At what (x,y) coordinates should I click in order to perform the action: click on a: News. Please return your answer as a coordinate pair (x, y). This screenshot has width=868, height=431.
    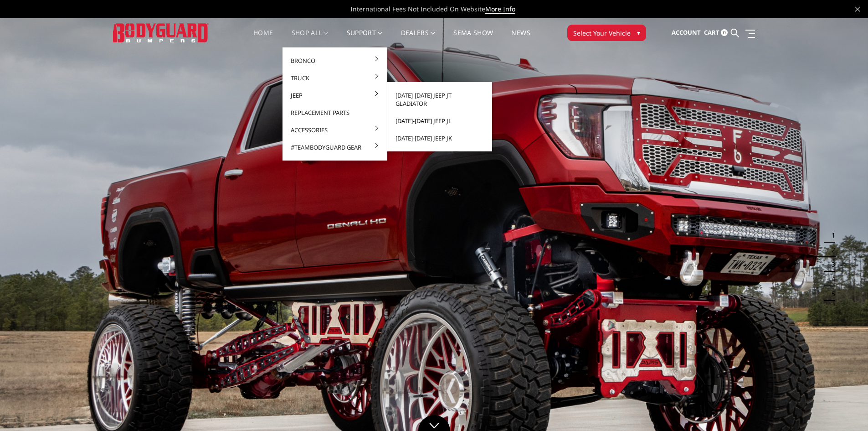
    Looking at the image, I should click on (520, 38).